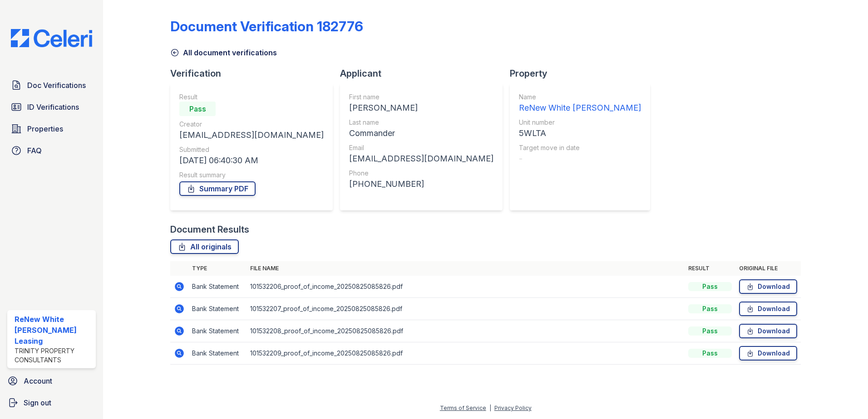 The width and height of the screenshot is (868, 419). What do you see at coordinates (513, 408) in the screenshot?
I see `a: Privacy Policy` at bounding box center [513, 408].